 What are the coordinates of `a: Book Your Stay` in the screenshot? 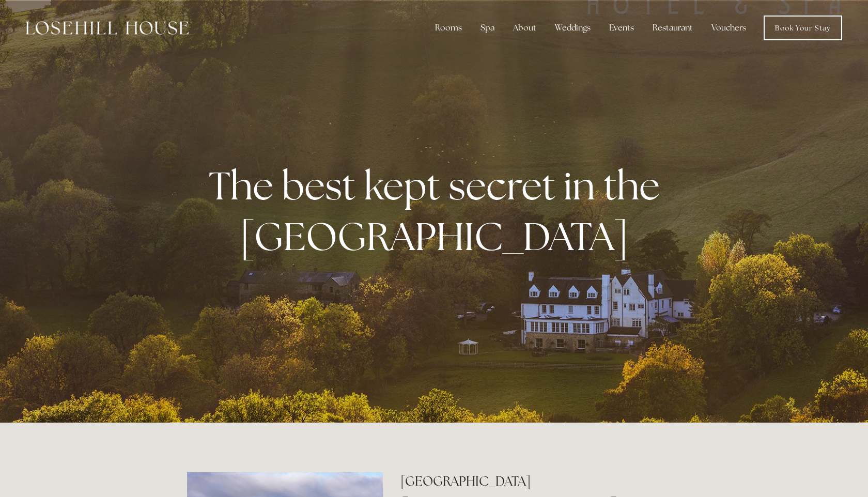 It's located at (803, 28).